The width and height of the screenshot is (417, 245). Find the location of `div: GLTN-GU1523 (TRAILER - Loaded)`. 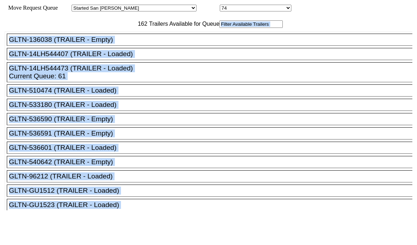

div: GLTN-GU1523 (TRAILER - Loaded) is located at coordinates (213, 205).